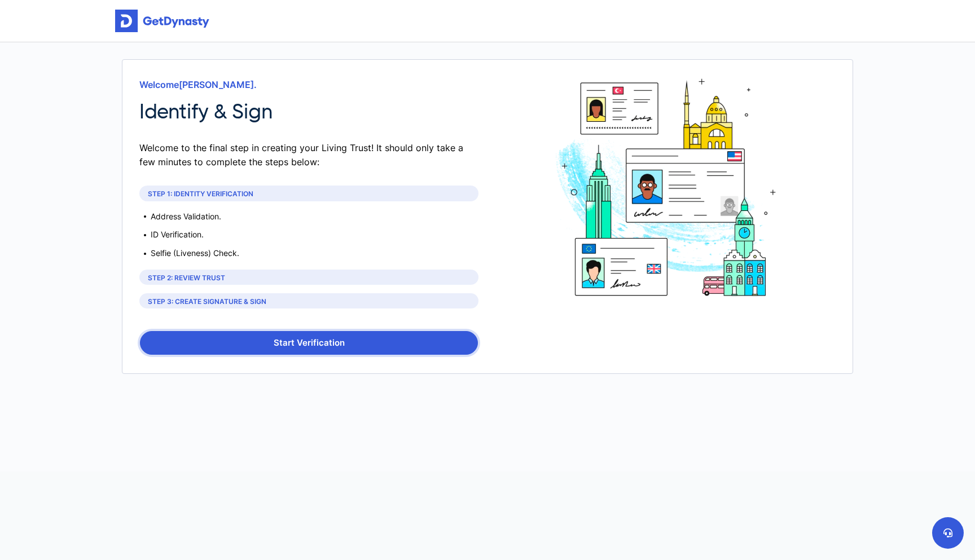 This screenshot has width=975, height=560. I want to click on img: Identity Verification and Signing, so click(666, 188).